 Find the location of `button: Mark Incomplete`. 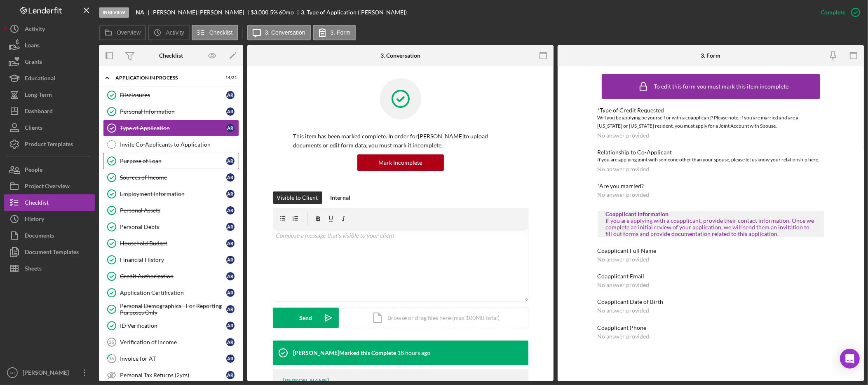

button: Mark Incomplete is located at coordinates (401, 163).